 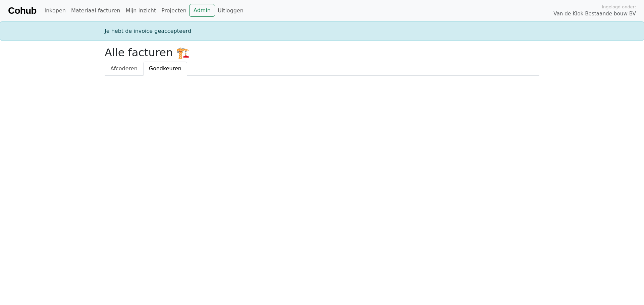 What do you see at coordinates (123, 69) in the screenshot?
I see `a: Afcoderen` at bounding box center [123, 69].